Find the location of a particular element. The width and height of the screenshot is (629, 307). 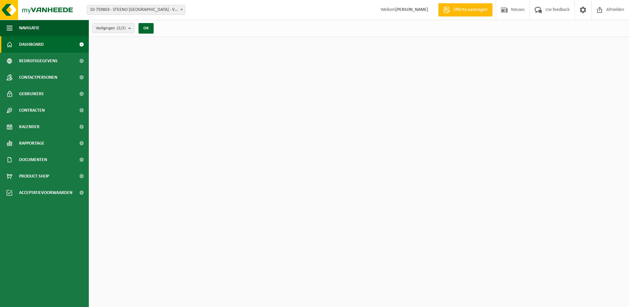

span: Vestigingen is located at coordinates (111, 28).